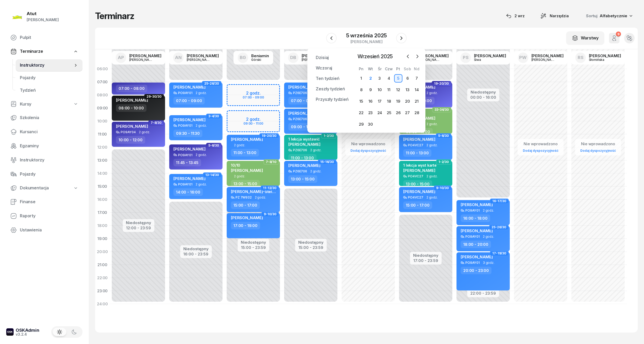 The image size is (644, 344). Describe the element at coordinates (368, 150) in the screenshot. I see `a: Dodaj dyspozycyjność` at that location.